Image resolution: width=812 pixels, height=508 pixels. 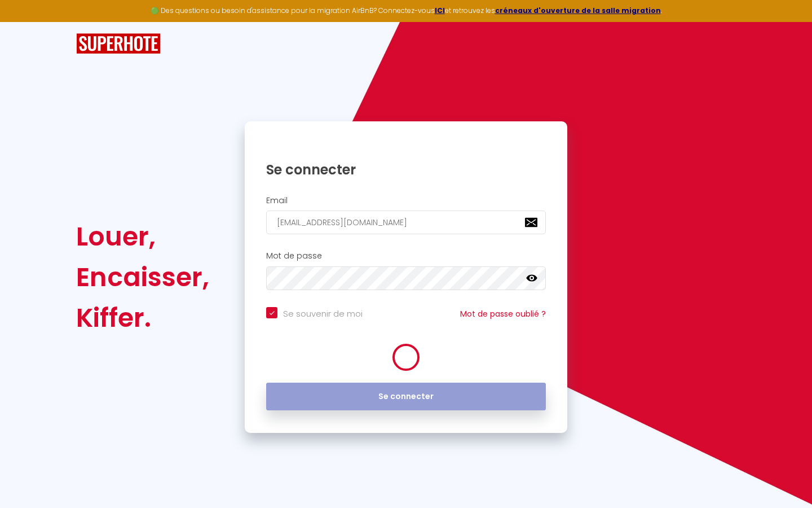 What do you see at coordinates (143, 317) in the screenshot?
I see `div: Kiffer.` at bounding box center [143, 317].